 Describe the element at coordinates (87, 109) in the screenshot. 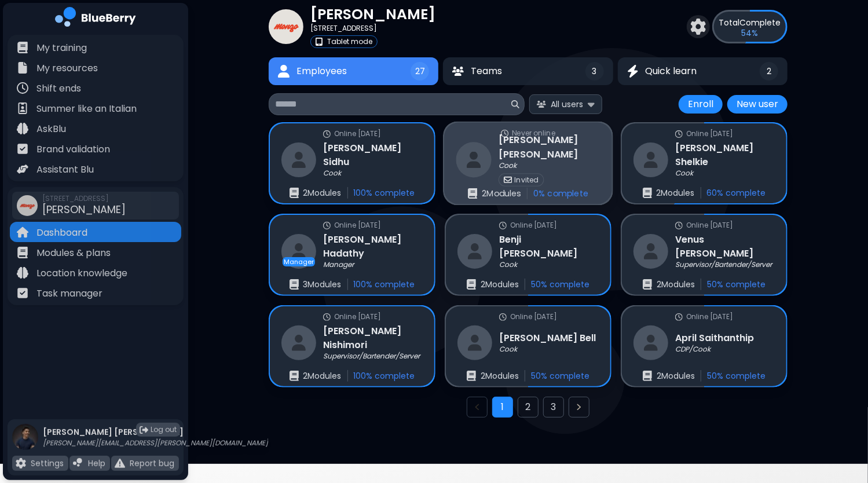

I see `p: Summer like an Italian` at that location.